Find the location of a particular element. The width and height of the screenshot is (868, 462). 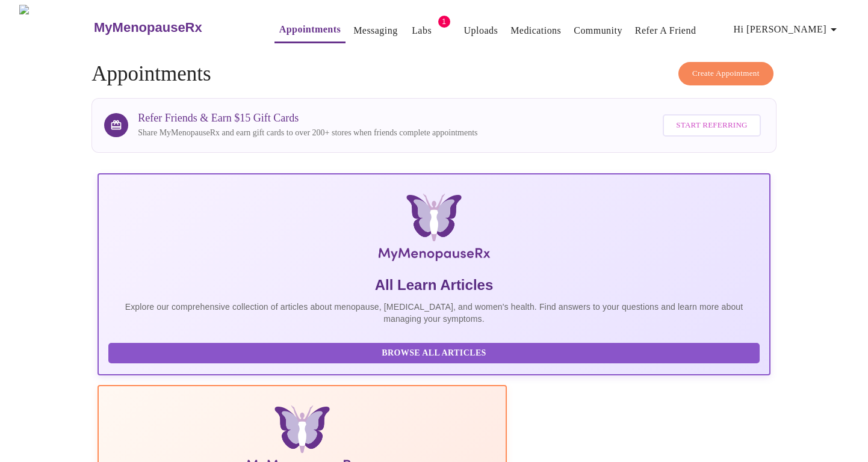

button: Create Appointment is located at coordinates (726, 73).